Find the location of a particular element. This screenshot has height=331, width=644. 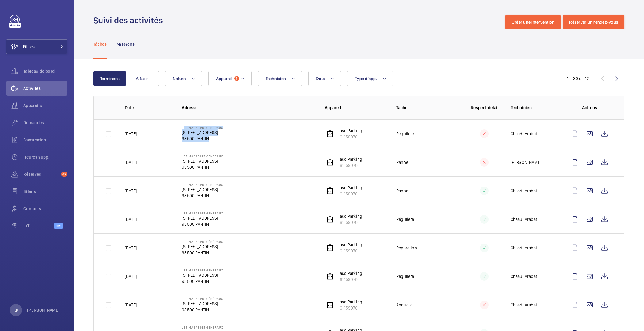

span: Activités is located at coordinates (46, 88).